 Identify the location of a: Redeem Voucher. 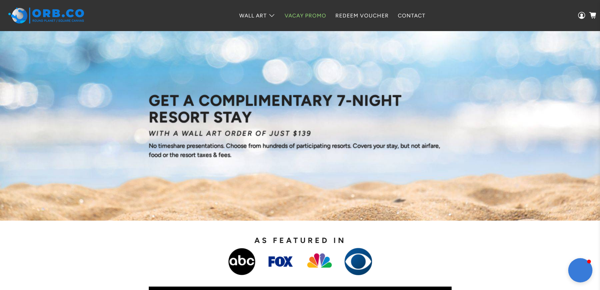
(362, 16).